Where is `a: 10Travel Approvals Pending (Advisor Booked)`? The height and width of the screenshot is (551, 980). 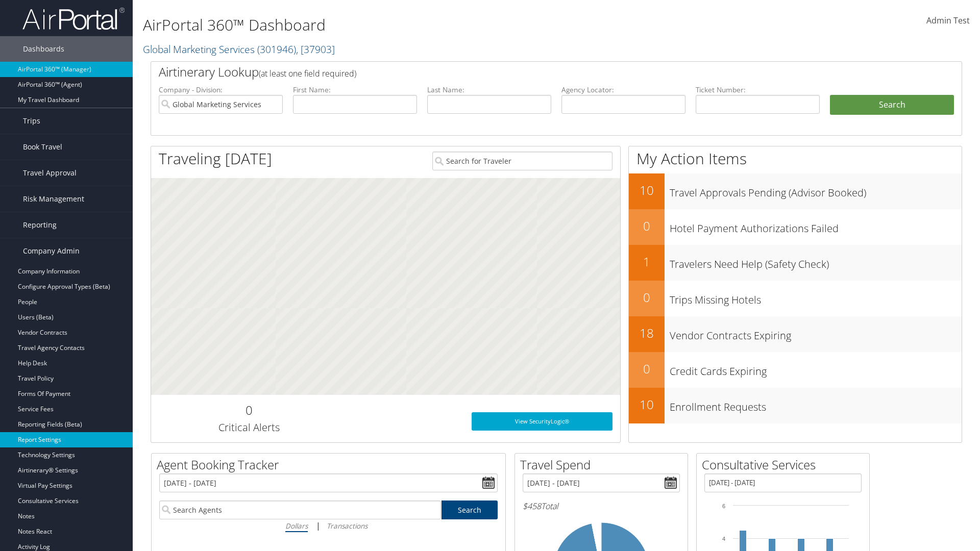
a: 10Travel Approvals Pending (Advisor Booked) is located at coordinates (795, 192).